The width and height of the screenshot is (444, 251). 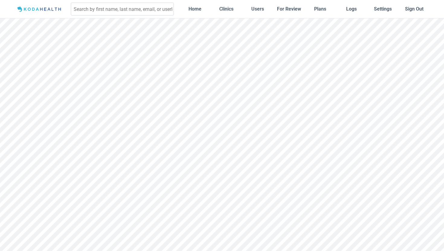 I want to click on a: Home, so click(x=195, y=9).